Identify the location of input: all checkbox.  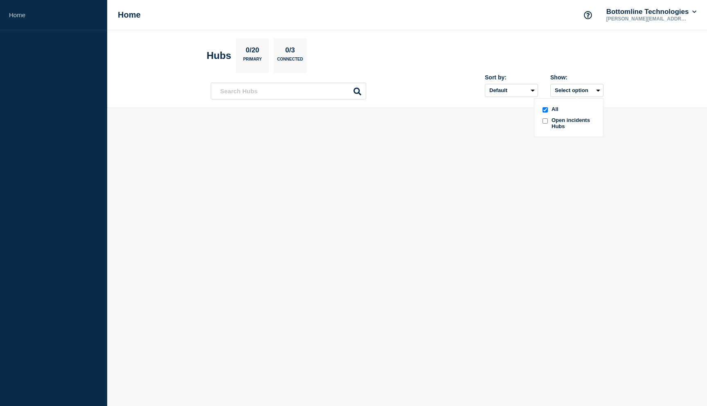
(545, 110).